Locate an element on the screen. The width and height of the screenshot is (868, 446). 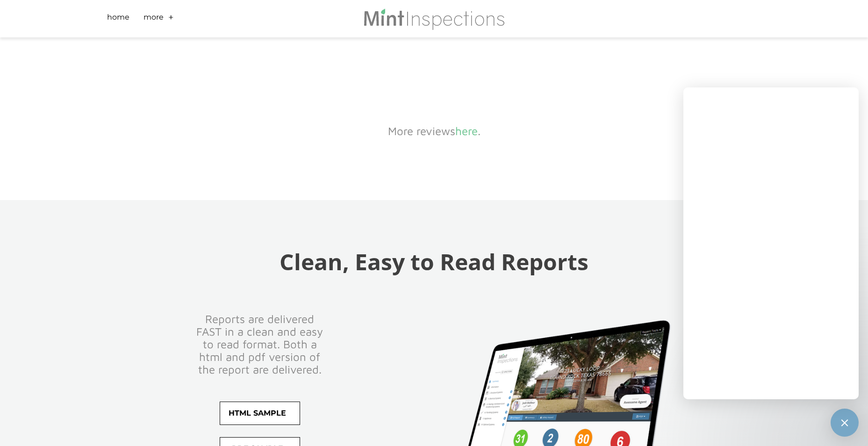
font: Reports are delivered FAST in a clean and easy to read format. Both a html and pdf version of the... is located at coordinates (259, 344).